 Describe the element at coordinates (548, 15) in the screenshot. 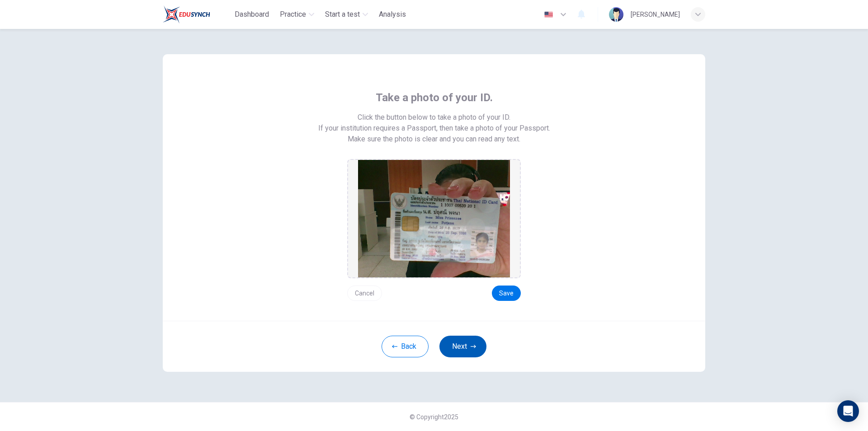

I see `img: en` at that location.